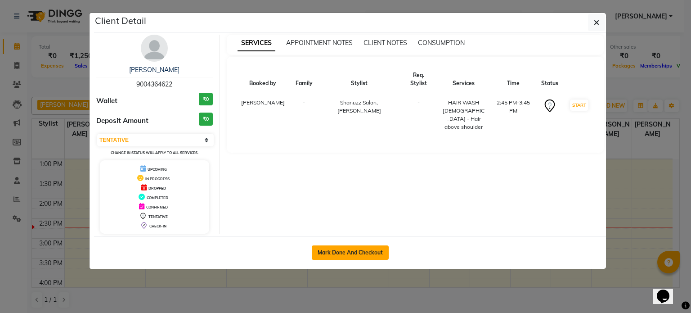 Image resolution: width=691 pixels, height=313 pixels. I want to click on th: Services, so click(464, 79).